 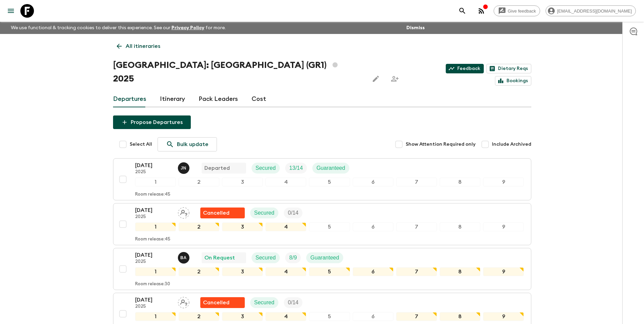 What do you see at coordinates (152, 122) in the screenshot?
I see `button: Propose Departures` at bounding box center [152, 122].